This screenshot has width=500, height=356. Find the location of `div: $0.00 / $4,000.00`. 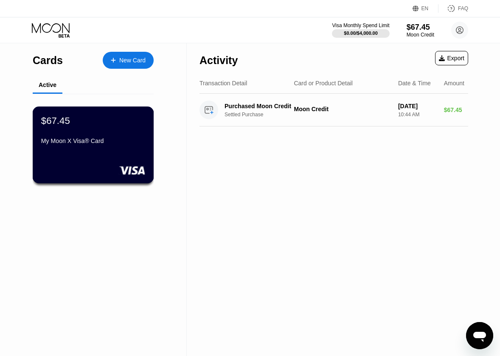

div: $0.00 / $4,000.00 is located at coordinates (361, 33).